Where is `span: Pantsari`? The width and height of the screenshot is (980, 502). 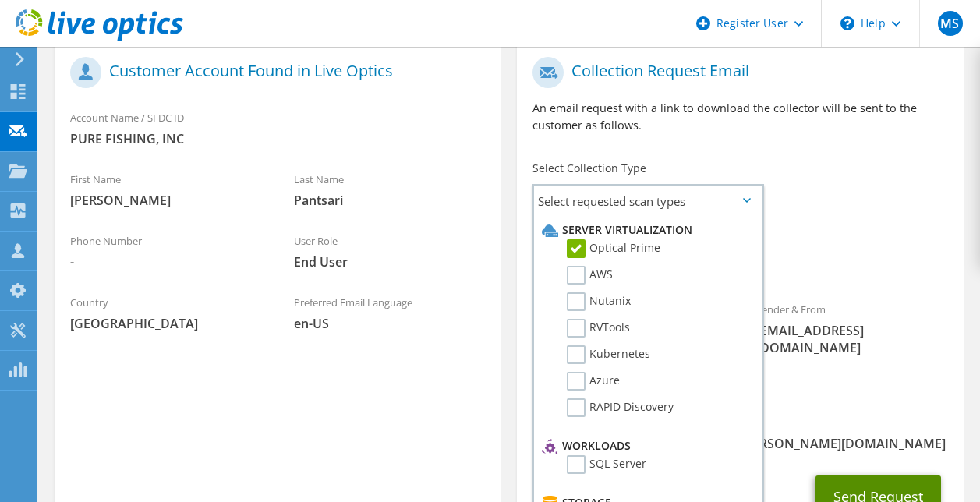
span: Pantsari is located at coordinates (390, 201).